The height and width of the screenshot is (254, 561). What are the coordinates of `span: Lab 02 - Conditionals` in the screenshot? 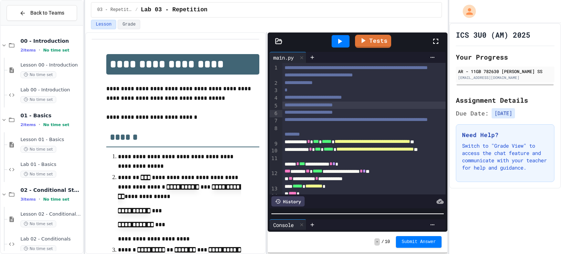 It's located at (51, 239).